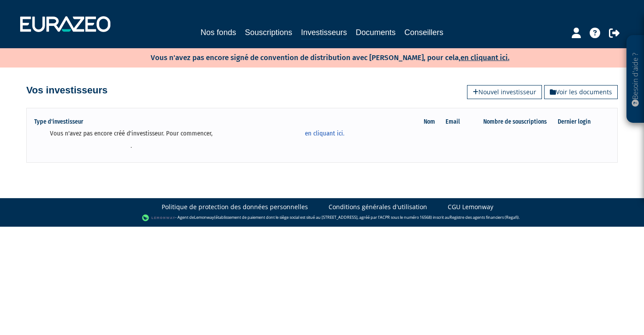  I want to click on td: Vous n'avez pas encore créé d'investisseur. Pour commencer, ., so click(228, 139).